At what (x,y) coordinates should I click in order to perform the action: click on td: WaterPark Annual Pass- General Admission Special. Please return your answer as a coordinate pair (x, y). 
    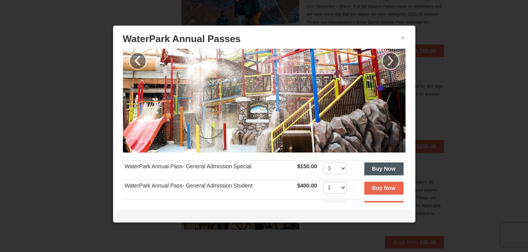
    Looking at the image, I should click on (209, 170).